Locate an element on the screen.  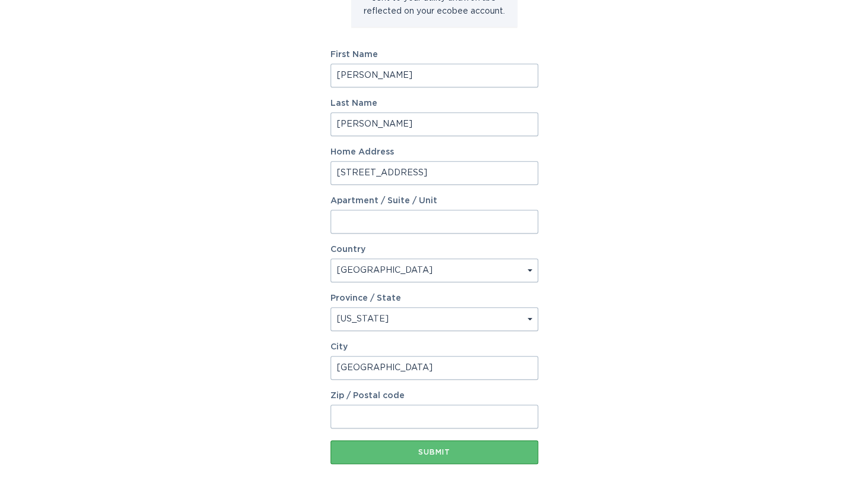
button: Submit is located at coordinates (434, 452).